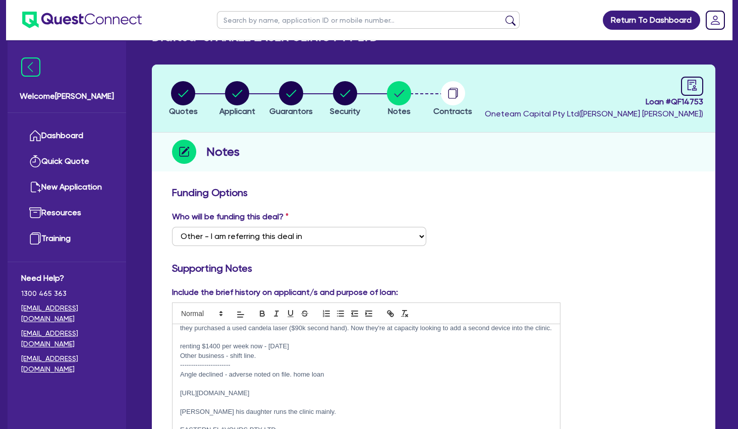 The height and width of the screenshot is (429, 738). I want to click on img: quest-connect-logo-blue, so click(82, 20).